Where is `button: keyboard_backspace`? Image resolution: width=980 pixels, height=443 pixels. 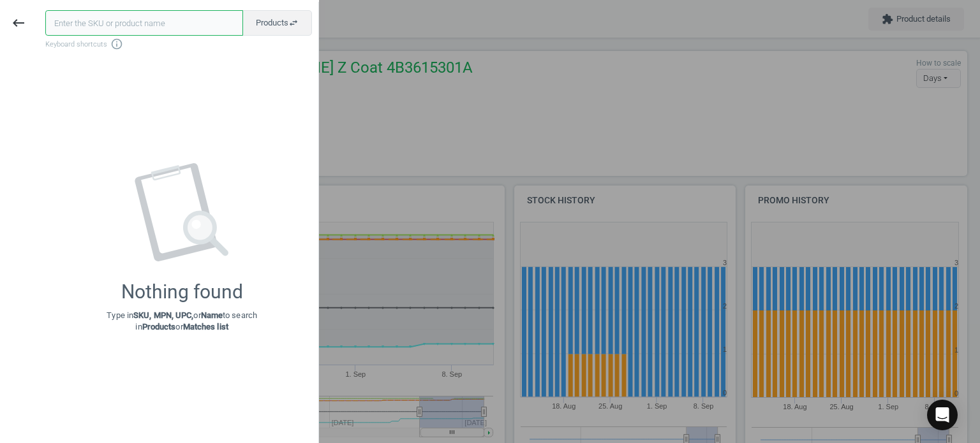
button: keyboard_backspace is located at coordinates (18, 23).